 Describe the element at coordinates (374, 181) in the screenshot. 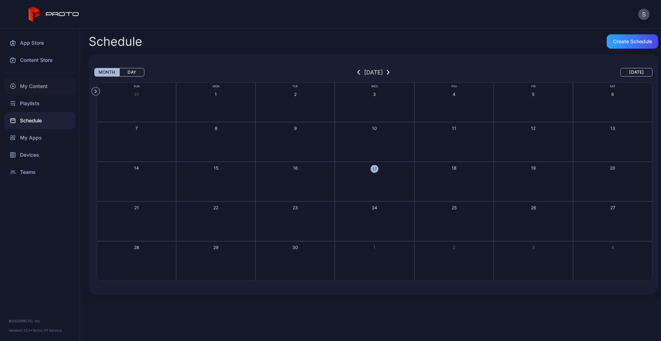

I see `button: 17` at that location.